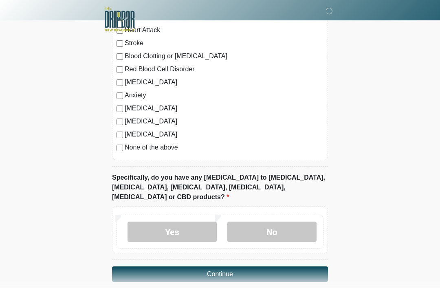 The image size is (440, 288). I want to click on label: No, so click(272, 232).